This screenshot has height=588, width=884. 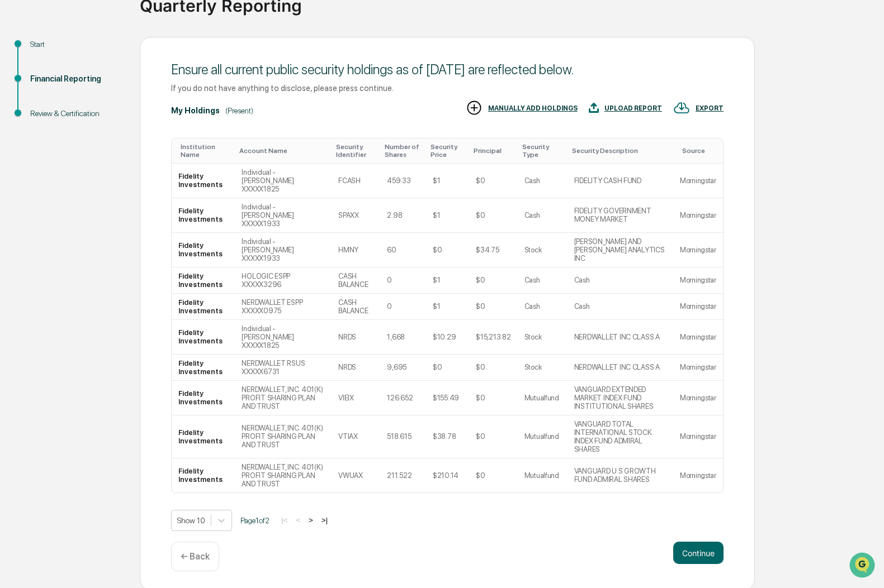 I want to click on img: MANUALLY ADD HOLDINGS, so click(x=474, y=108).